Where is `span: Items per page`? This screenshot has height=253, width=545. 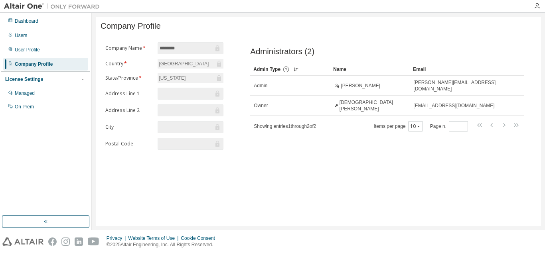
span: Items per page is located at coordinates (398, 127).